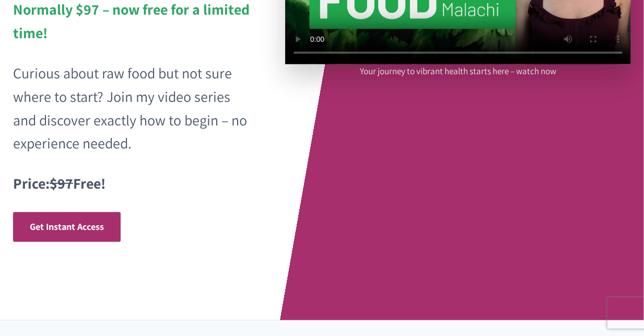 Image resolution: width=644 pixels, height=336 pixels. What do you see at coordinates (132, 108) in the screenshot?
I see `p: Curious about raw food but not sure where to start? Join my video series and discover exactly how...` at bounding box center [132, 108].